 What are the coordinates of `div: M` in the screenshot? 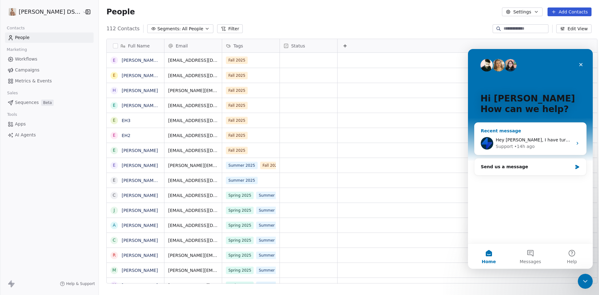 It's located at (114, 270).